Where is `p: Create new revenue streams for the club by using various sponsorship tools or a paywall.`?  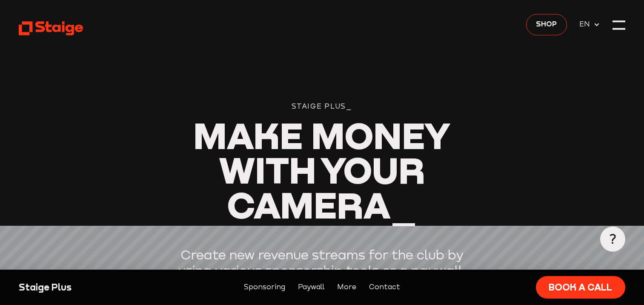
p: Create new revenue streams for the club by using various sponsorship tools or a paywall. is located at coordinates (322, 263).